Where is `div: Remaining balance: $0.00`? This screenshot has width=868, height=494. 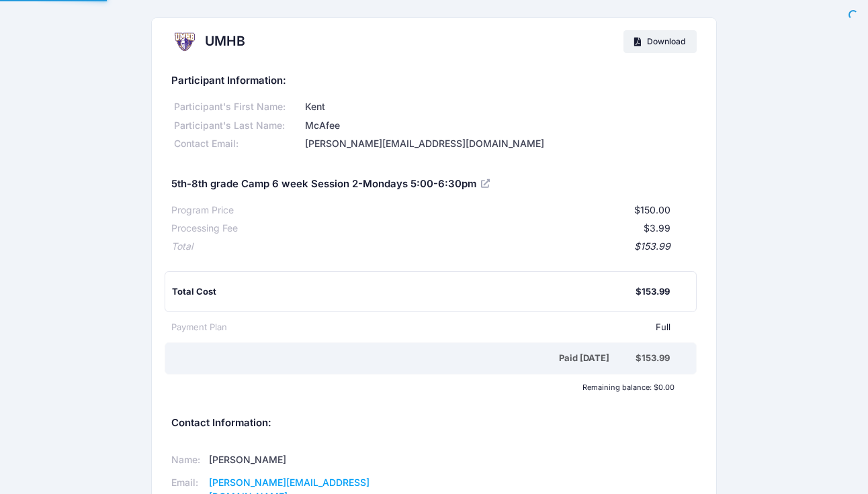
div: Remaining balance: $0.00 is located at coordinates (424, 388).